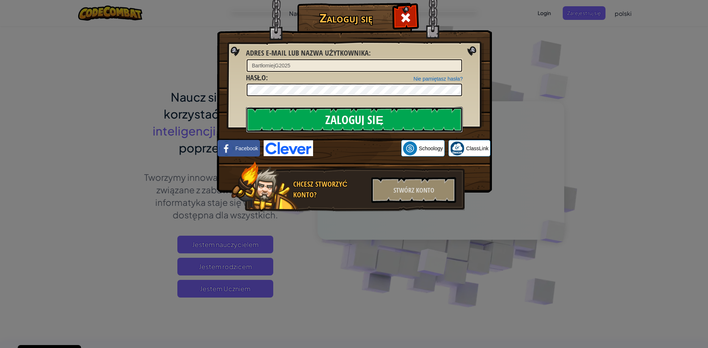 The height and width of the screenshot is (348, 708). What do you see at coordinates (457, 149) in the screenshot?
I see `img: classlink-logo-small.png` at bounding box center [457, 149].